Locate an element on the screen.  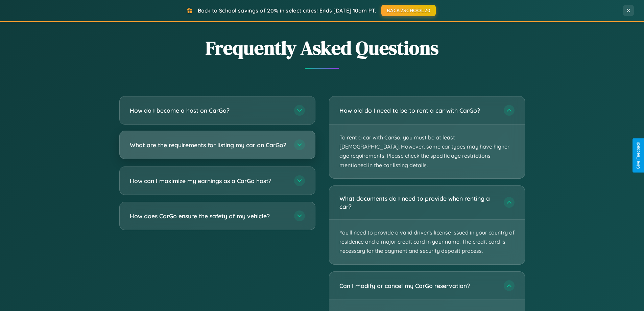
button: BACK2SCHOOL20 is located at coordinates (408, 11).